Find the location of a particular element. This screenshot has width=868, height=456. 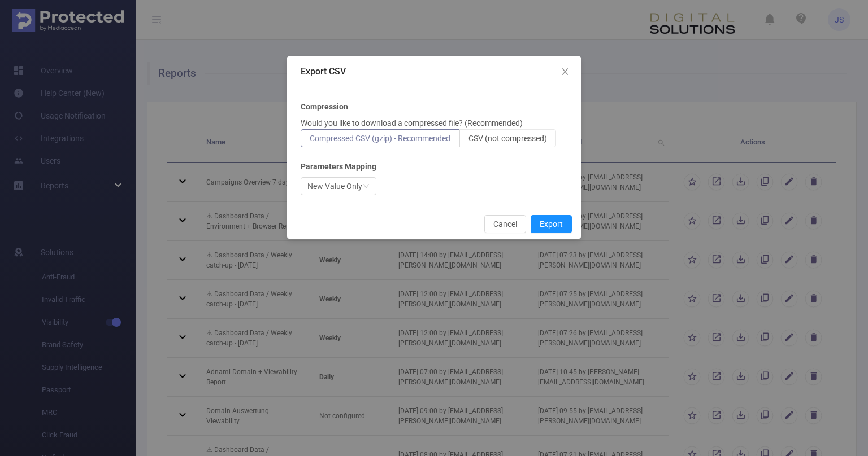

div: Export CSV is located at coordinates (434, 71).